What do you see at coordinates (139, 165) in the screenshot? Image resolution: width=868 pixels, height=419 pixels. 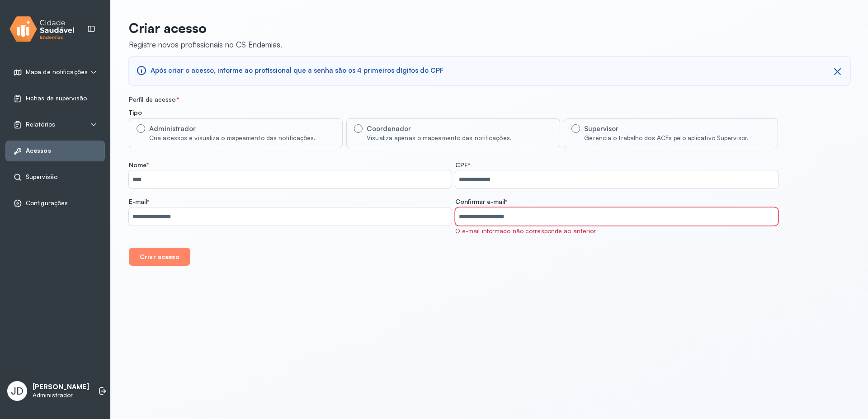 I see `span: Nome` at bounding box center [139, 165].